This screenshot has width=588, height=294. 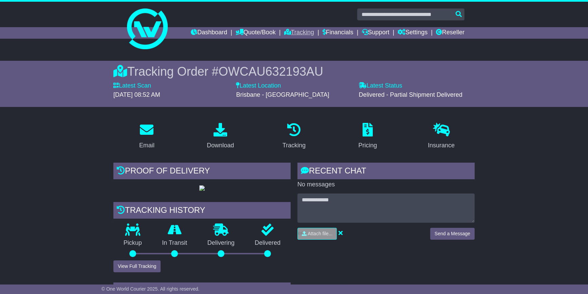 I want to click on p: In Transit, so click(x=175, y=243).